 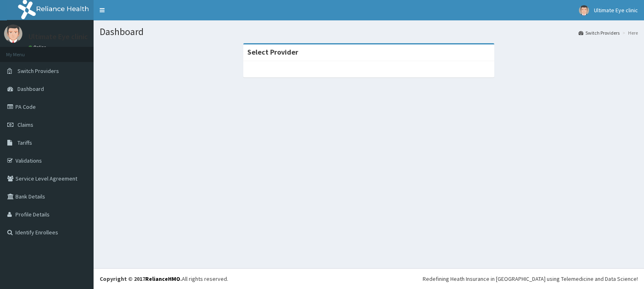 What do you see at coordinates (163, 279) in the screenshot?
I see `a: RelianceHMO` at bounding box center [163, 279].